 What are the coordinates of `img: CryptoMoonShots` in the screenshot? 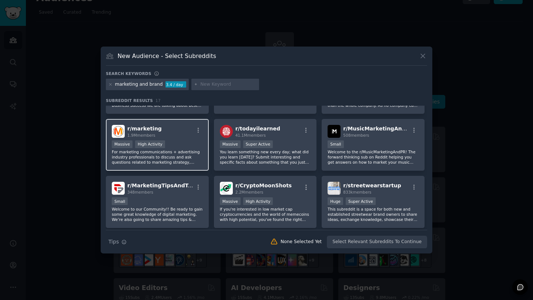 It's located at (226, 188).